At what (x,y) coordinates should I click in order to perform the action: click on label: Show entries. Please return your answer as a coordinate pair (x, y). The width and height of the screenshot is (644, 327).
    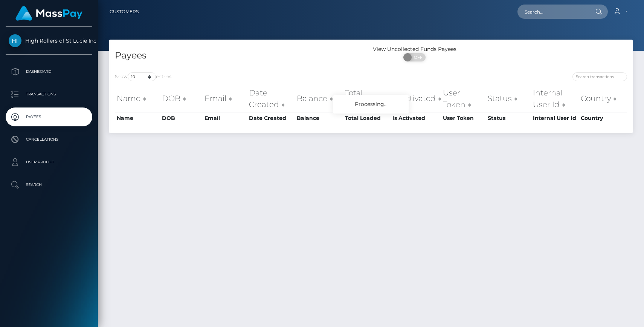
    Looking at the image, I should click on (143, 77).